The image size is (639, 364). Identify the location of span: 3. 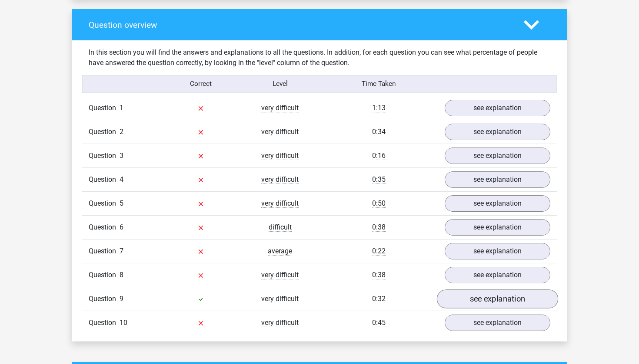
(121, 155).